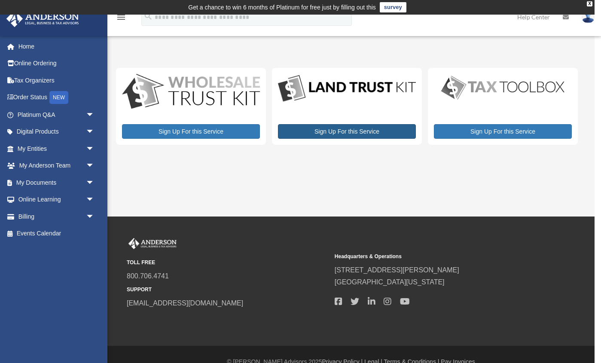 This screenshot has width=601, height=363. I want to click on a: Billingarrow_drop_down, so click(57, 216).